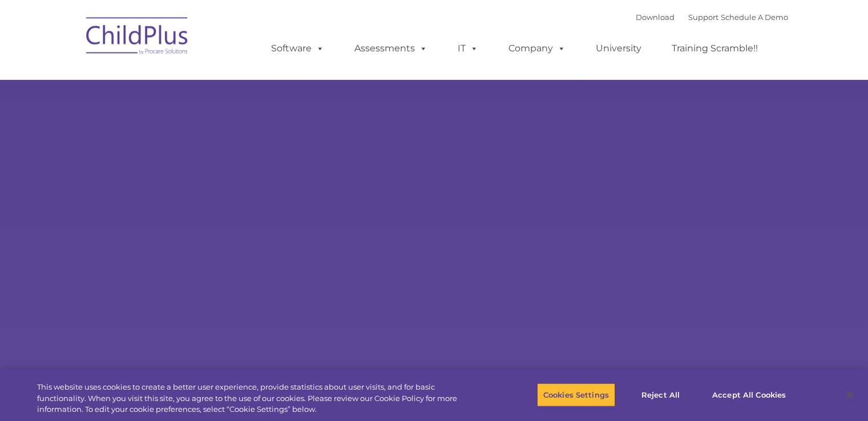 Image resolution: width=868 pixels, height=421 pixels. I want to click on a: Software, so click(297, 49).